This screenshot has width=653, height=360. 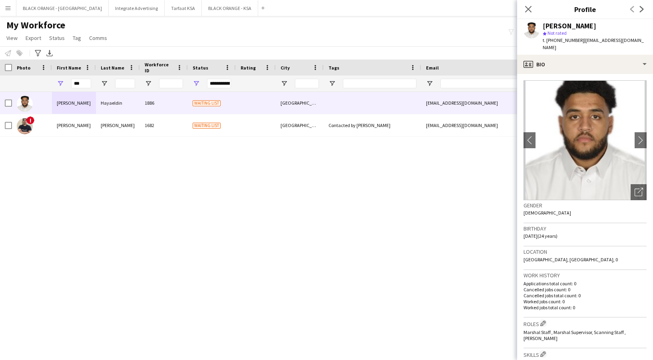 What do you see at coordinates (183, 8) in the screenshot?
I see `button: Tarfaat KSA` at bounding box center [183, 8].